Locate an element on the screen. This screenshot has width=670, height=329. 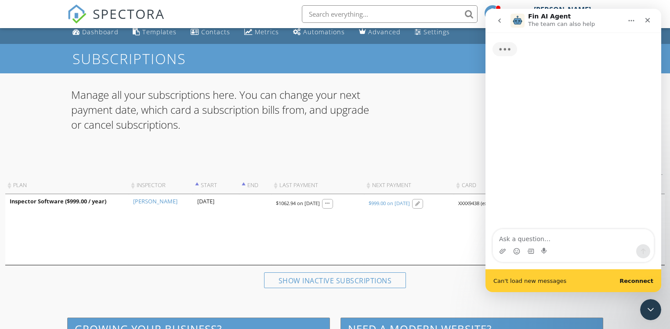
div: Automations is located at coordinates (324, 32).